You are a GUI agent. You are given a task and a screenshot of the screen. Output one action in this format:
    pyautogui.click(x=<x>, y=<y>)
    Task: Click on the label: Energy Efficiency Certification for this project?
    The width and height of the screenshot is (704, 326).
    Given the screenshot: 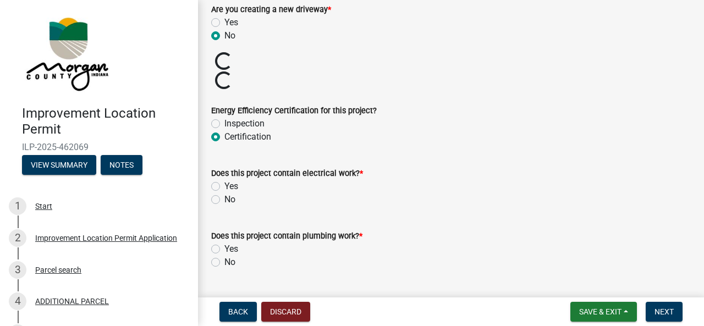 What is the action you would take?
    pyautogui.click(x=294, y=111)
    